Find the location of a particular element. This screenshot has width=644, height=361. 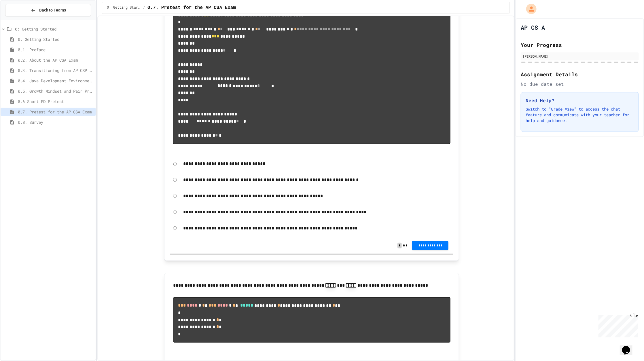

div: My Account is located at coordinates (529, 9).